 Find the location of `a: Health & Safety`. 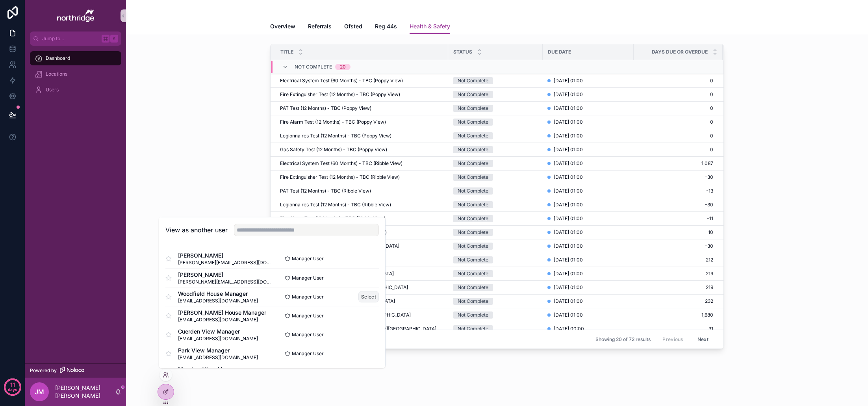

a: Health & Safety is located at coordinates (430, 27).